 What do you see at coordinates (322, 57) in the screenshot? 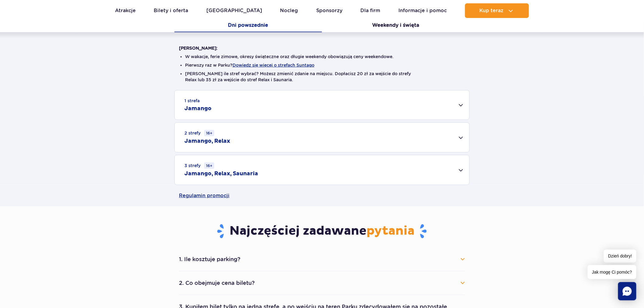
I see `li: W wakacje, ferie zimowe, okresy świąteczne oraz długie weekendy obowiązują ceny weekendowe.` at bounding box center [322, 57].